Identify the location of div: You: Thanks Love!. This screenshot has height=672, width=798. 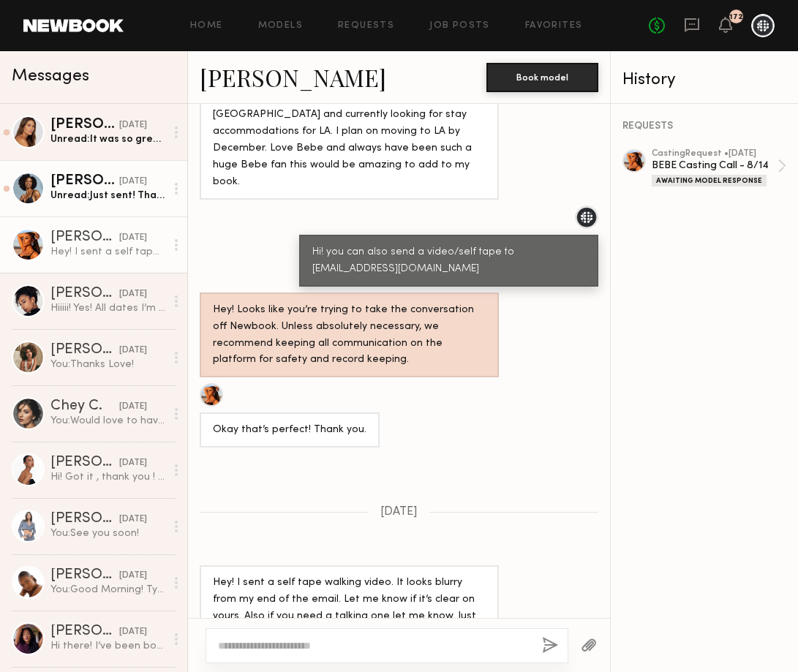
(107, 364).